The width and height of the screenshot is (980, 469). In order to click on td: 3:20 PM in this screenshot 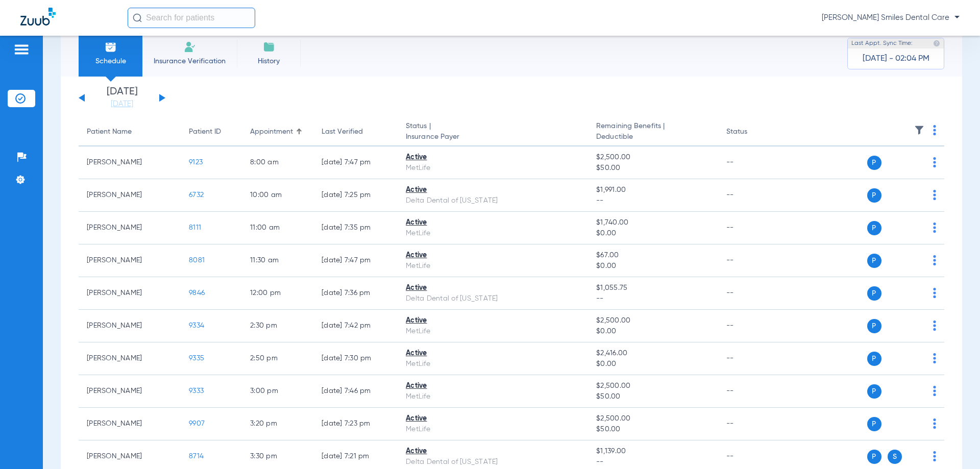, I will do `click(277, 424)`.